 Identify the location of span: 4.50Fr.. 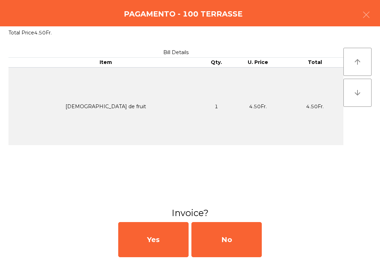
(43, 33).